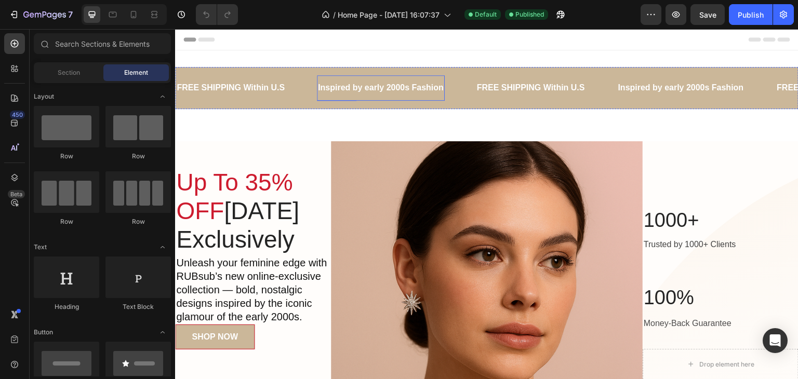 The height and width of the screenshot is (379, 798). I want to click on div: Text Block, so click(138, 307).